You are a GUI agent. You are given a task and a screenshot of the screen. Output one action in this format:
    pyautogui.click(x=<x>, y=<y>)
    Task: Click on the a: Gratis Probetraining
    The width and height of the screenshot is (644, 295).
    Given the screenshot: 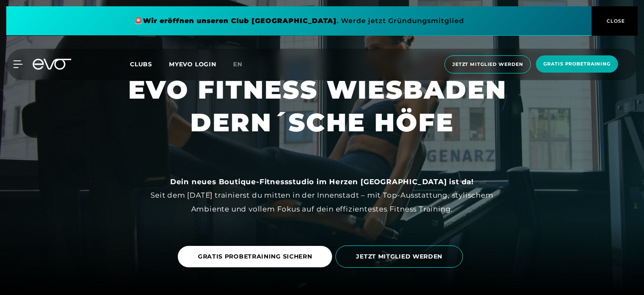 What is the action you would take?
    pyautogui.click(x=577, y=64)
    